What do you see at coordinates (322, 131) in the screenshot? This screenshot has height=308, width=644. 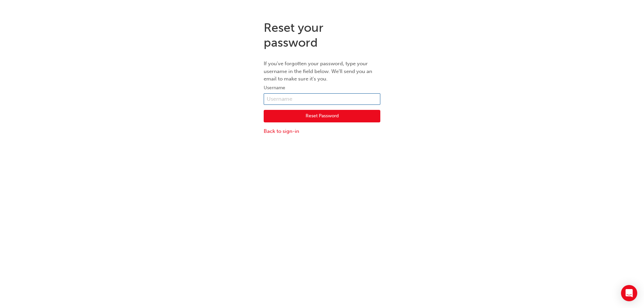 I see `a: Back to sign-in` at bounding box center [322, 131].